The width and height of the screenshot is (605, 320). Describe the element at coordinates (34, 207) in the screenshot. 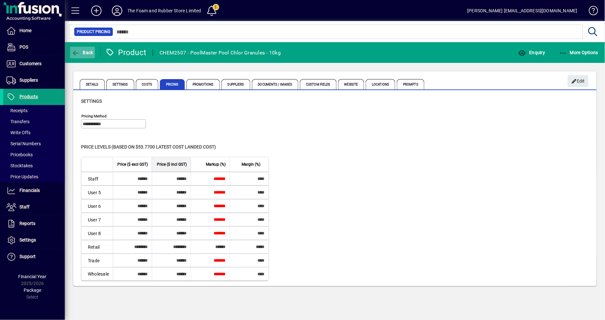

I see `a: Staff` at that location.